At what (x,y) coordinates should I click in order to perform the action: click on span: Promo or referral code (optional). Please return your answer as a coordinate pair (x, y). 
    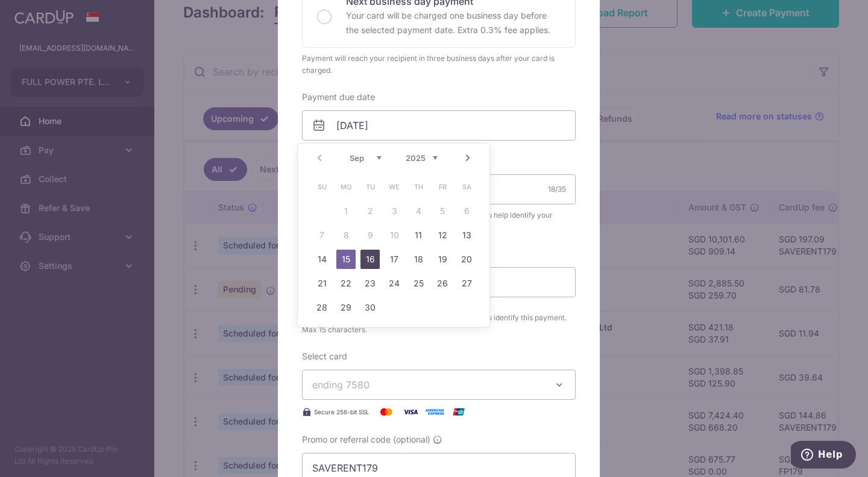
    Looking at the image, I should click on (366, 440).